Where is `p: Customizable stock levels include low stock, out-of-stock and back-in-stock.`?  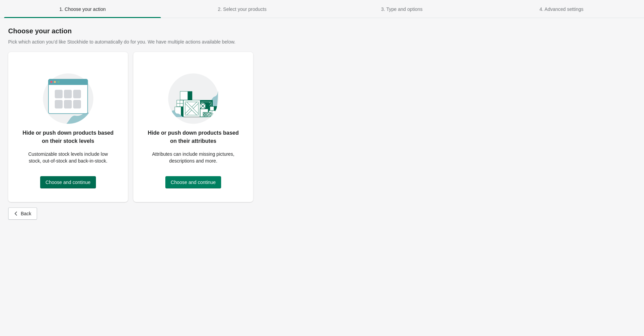
p: Customizable stock levels include low stock, out-of-stock and back-in-stock. is located at coordinates (68, 158).